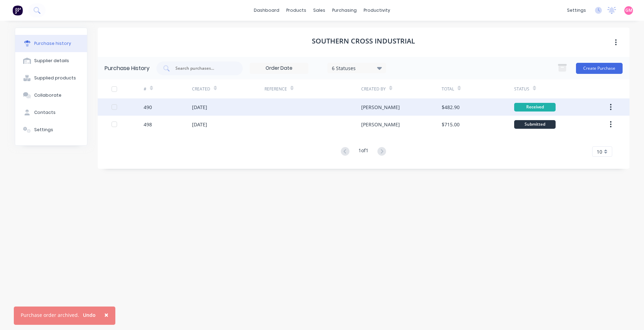 This screenshot has height=330, width=644. I want to click on button: Purchase history, so click(51, 44).